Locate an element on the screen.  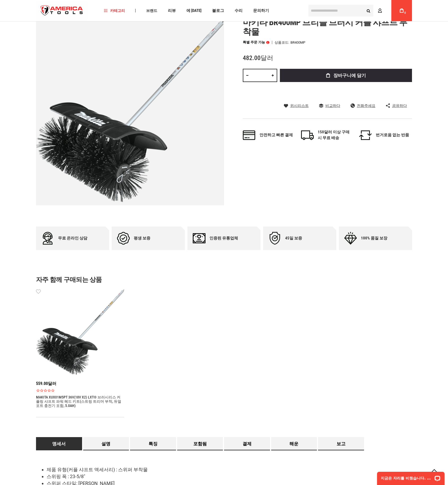
font: 특징 is located at coordinates (153, 444).